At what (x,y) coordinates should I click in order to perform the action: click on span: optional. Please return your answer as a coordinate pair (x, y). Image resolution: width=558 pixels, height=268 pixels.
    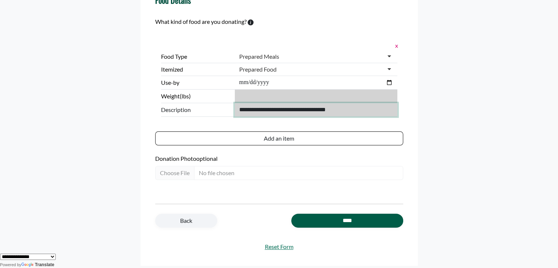
    Looking at the image, I should click on (207, 158).